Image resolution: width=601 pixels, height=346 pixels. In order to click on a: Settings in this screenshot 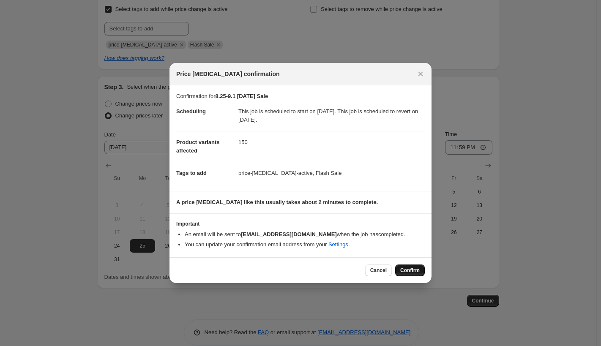, I will do `click(338, 244)`.